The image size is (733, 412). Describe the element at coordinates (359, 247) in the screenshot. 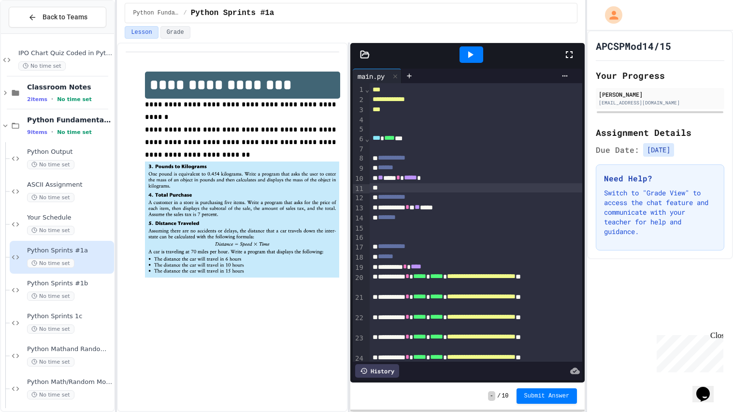

I see `div: 17` at that location.